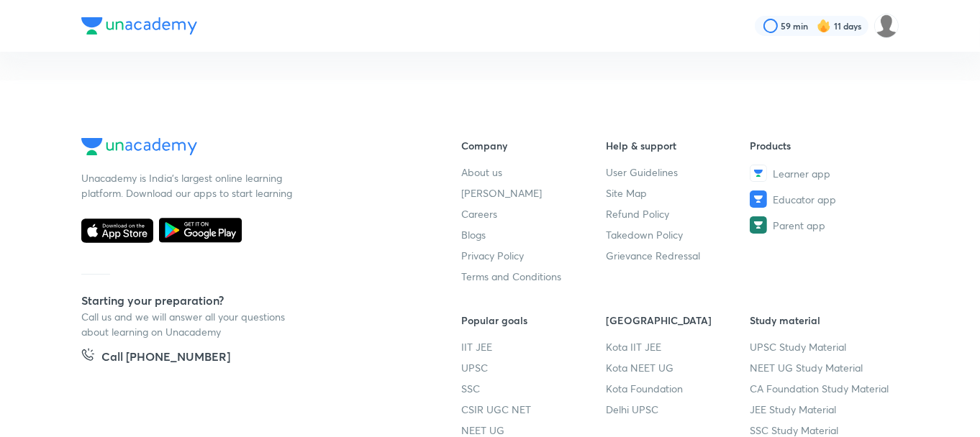 The image size is (980, 437). Describe the element at coordinates (822, 367) in the screenshot. I see `a: NEET UG Study Material` at that location.